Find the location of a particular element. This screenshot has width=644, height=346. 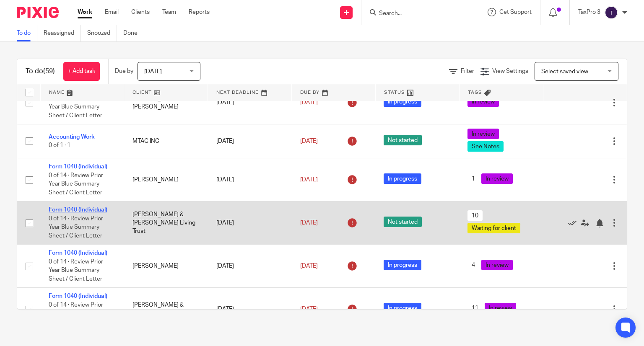

span: 10 is located at coordinates (475, 215).